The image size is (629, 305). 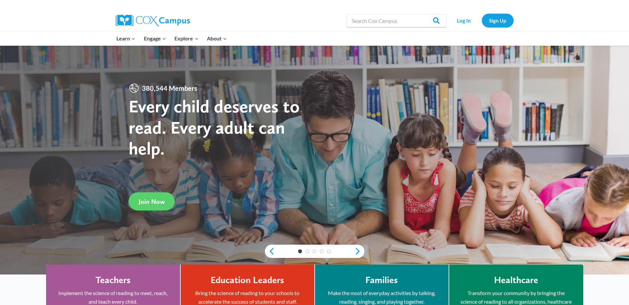 I want to click on strong: Every child deserves to read. Every adult can help., so click(x=214, y=127).